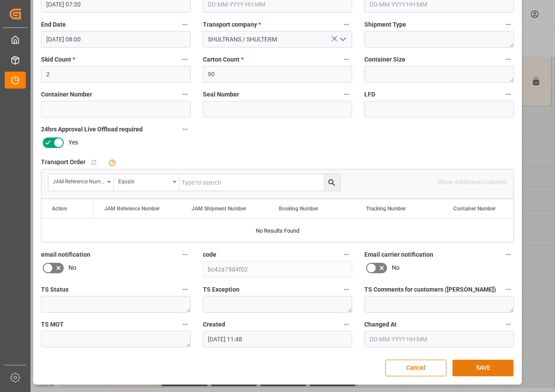  Describe the element at coordinates (298, 208) in the screenshot. I see `span: Booking Number` at that location.